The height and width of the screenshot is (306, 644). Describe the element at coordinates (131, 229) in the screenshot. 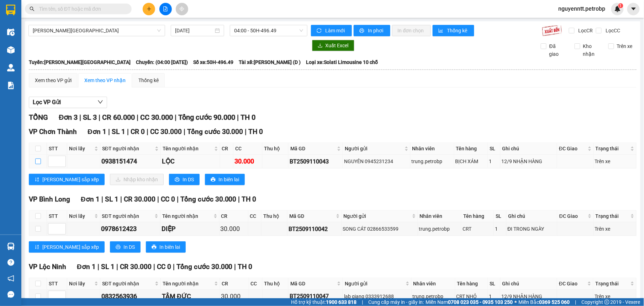

I see `td: 0978612423` at that location.